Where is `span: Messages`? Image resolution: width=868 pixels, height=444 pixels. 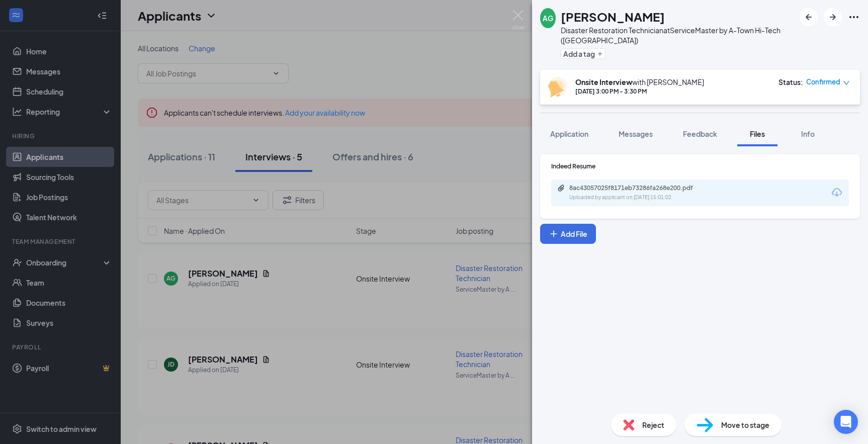
span: Messages is located at coordinates (636, 134).